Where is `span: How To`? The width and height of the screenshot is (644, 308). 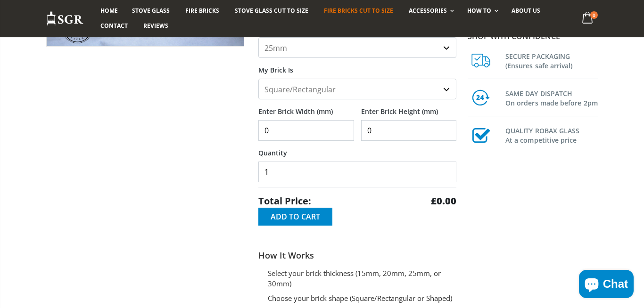 span: How To is located at coordinates (479, 10).